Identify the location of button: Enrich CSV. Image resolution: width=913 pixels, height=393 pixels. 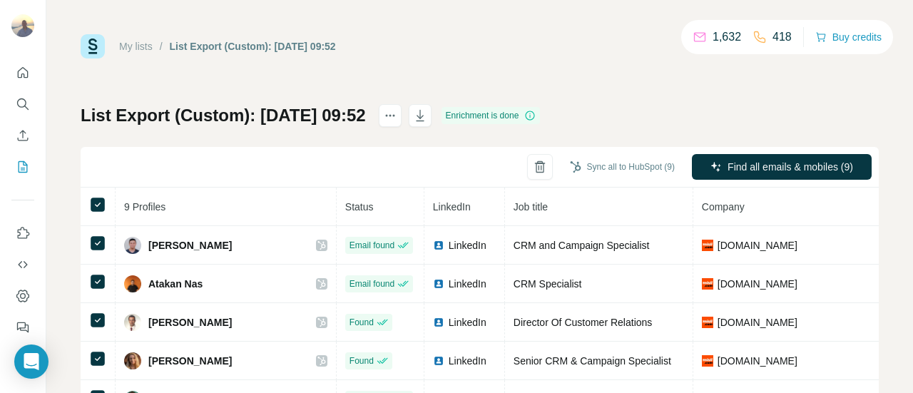
(23, 136).